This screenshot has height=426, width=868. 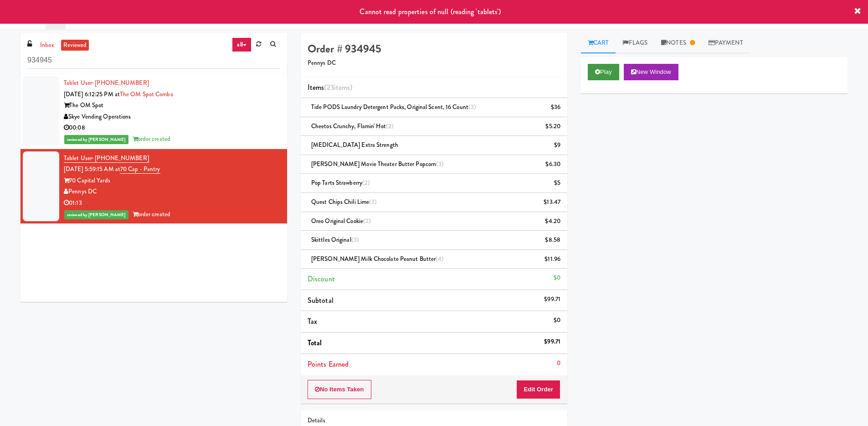 I want to click on div: $13.47, so click(x=552, y=202).